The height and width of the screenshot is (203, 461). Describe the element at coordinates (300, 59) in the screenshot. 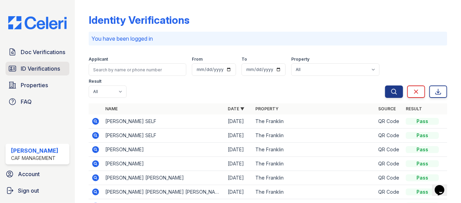

I see `label: Property` at that location.